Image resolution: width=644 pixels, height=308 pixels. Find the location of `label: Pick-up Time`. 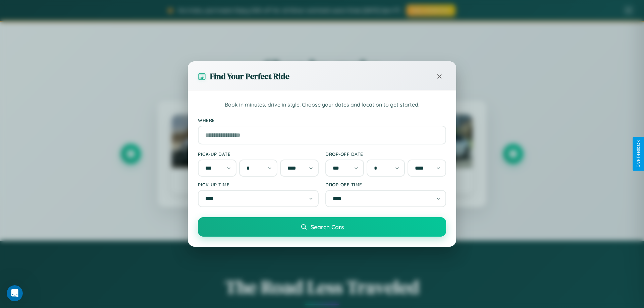

label: Pick-up Time is located at coordinates (258, 184).